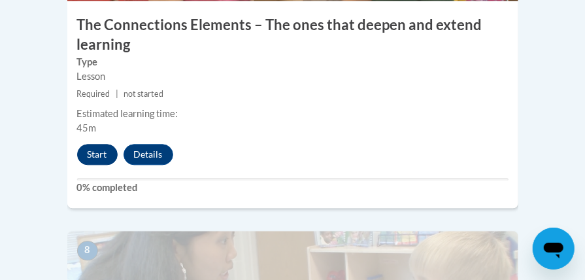 Image resolution: width=585 pixels, height=280 pixels. Describe the element at coordinates (97, 154) in the screenshot. I see `button: Start` at that location.